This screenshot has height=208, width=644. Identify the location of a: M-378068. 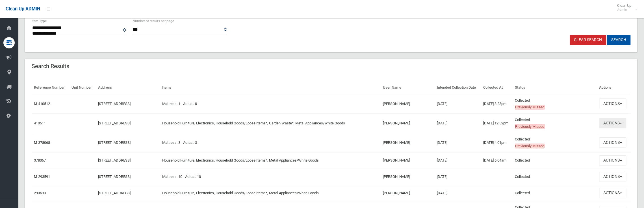
(42, 143).